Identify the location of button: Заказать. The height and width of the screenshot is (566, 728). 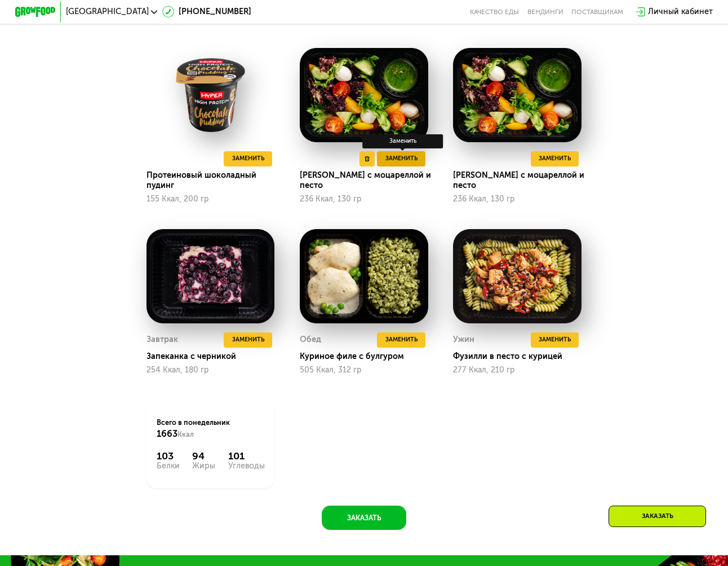
(363, 517).